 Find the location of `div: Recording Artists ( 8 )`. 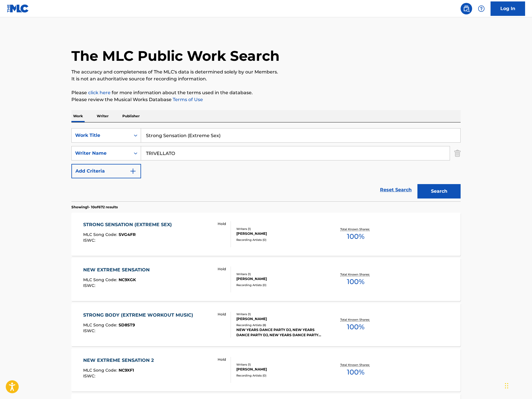

div: Recording Artists ( 8 ) is located at coordinates (280, 325).